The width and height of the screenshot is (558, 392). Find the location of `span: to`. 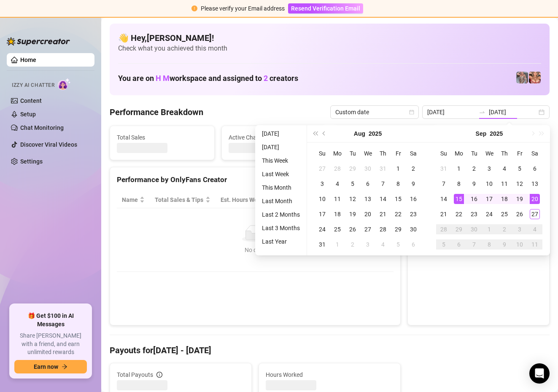

span: to is located at coordinates (482, 112).